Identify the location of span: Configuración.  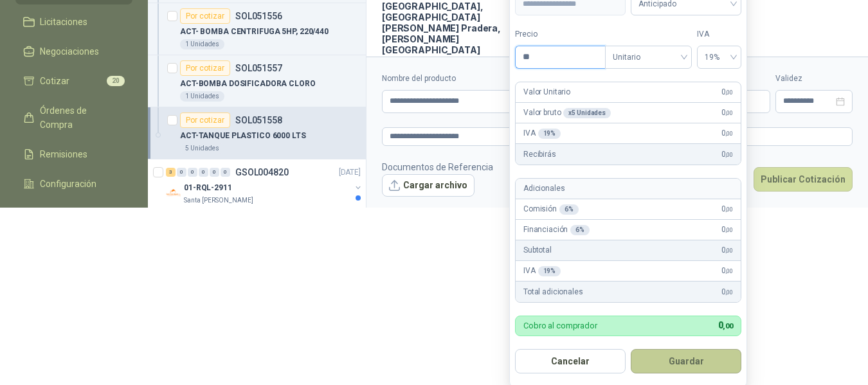
(68, 184).